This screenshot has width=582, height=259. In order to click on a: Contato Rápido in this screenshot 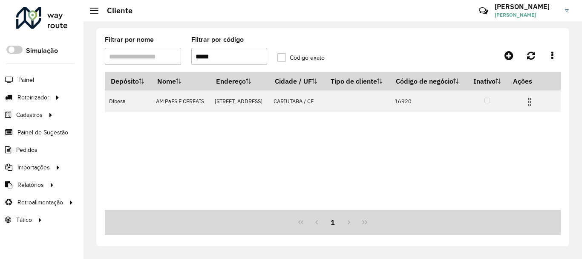, I will do `click(483, 11)`.